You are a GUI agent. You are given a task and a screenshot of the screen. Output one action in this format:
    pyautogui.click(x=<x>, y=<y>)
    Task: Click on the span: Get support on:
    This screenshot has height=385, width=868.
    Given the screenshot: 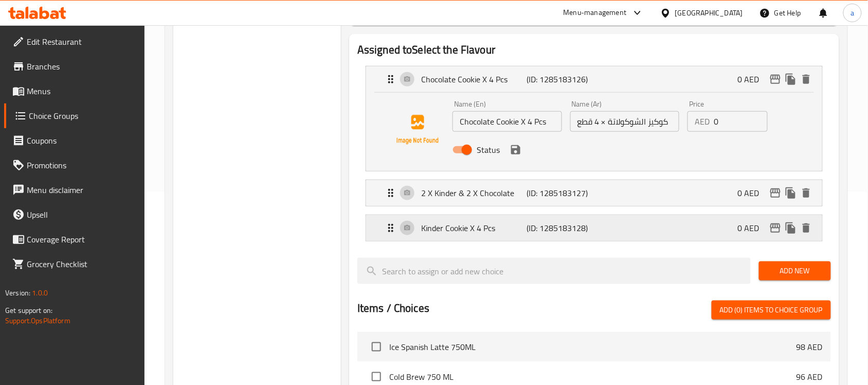 What is the action you would take?
    pyautogui.click(x=29, y=310)
    